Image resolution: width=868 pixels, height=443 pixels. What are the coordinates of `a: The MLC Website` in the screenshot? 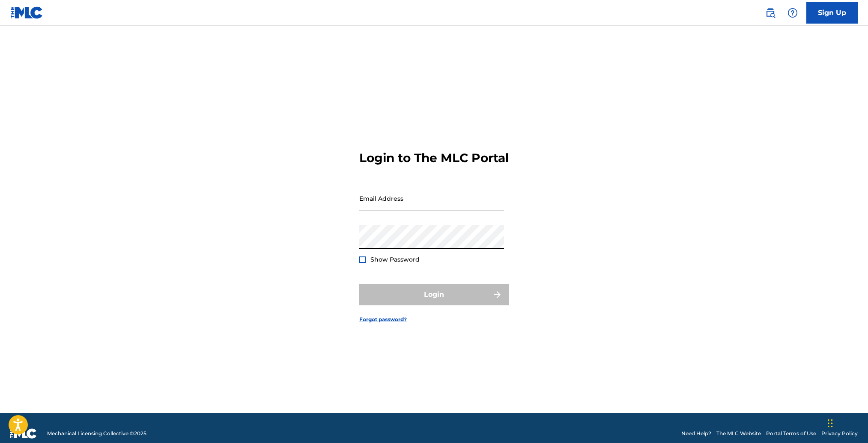 It's located at (739, 433).